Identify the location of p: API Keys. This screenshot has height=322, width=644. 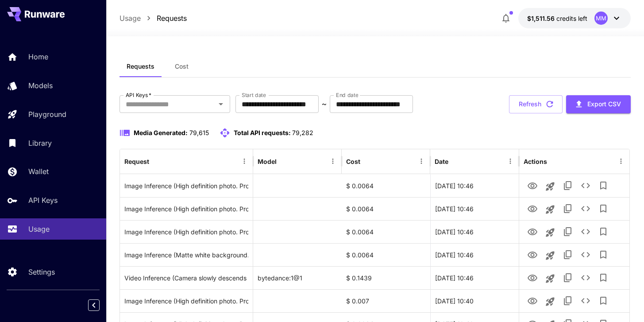
(43, 200).